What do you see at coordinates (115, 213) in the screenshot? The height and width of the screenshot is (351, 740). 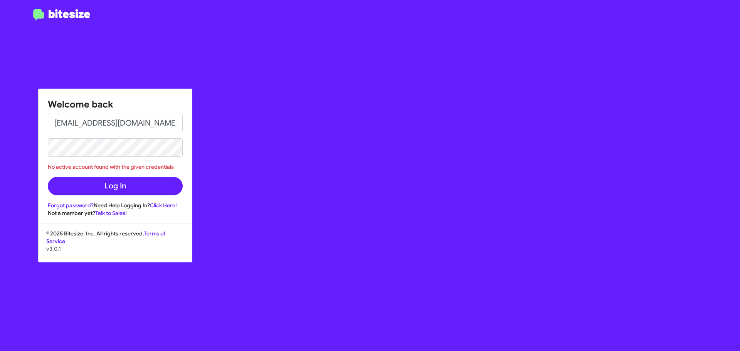 I see `div: Not a member yet?` at bounding box center [115, 213].